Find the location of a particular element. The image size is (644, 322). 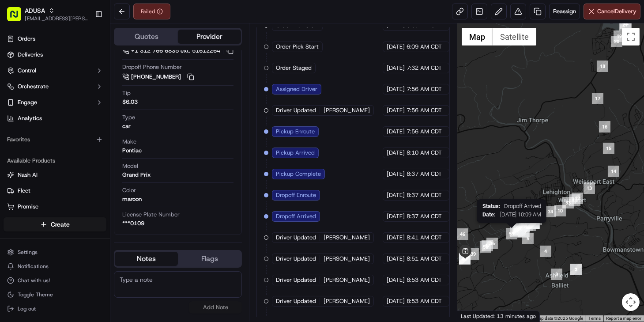

span: Toggle Theme is located at coordinates (35, 295).